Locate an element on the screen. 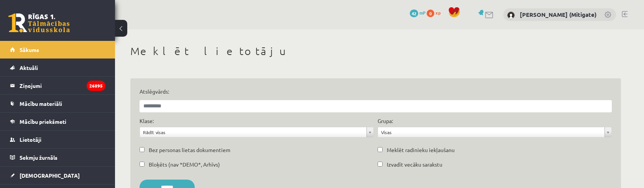 The width and height of the screenshot is (644, 188). a: 42 mP is located at coordinates (417, 13).